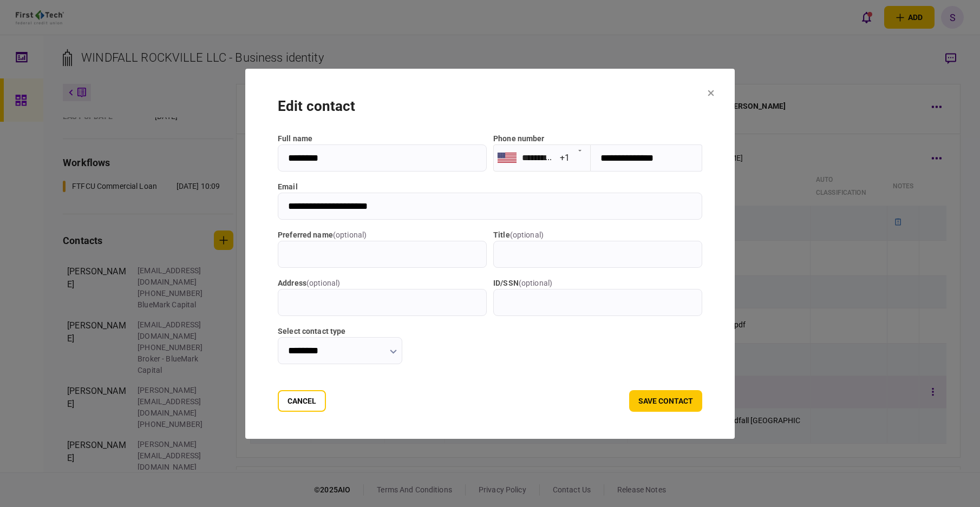 Image resolution: width=980 pixels, height=507 pixels. Describe the element at coordinates (340, 331) in the screenshot. I see `label: Select contact type` at that location.